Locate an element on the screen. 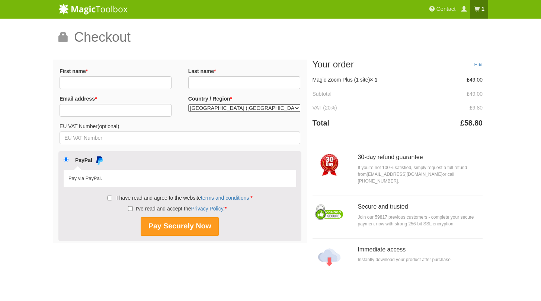 This screenshot has height=301, width=541. label: EU VAT Number is located at coordinates (180, 126).